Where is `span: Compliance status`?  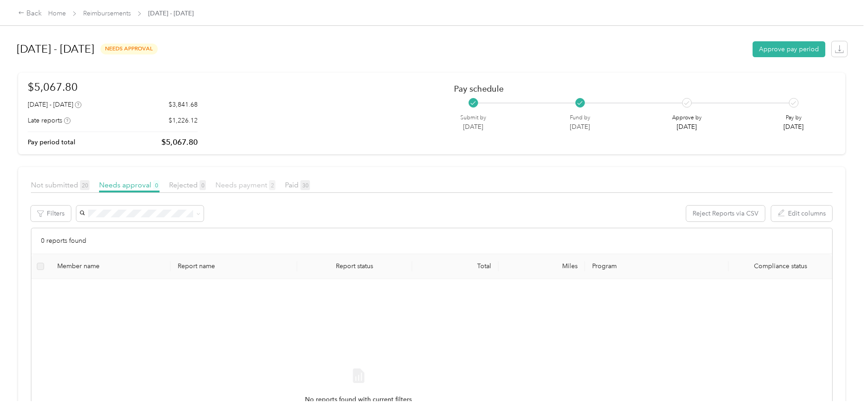
span: Compliance status is located at coordinates (780, 266).